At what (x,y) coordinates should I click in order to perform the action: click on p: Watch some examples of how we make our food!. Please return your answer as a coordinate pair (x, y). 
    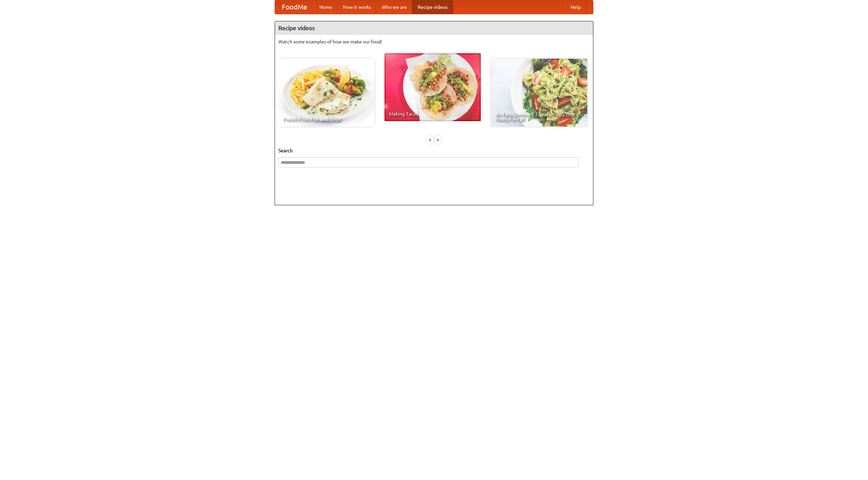
    Looking at the image, I should click on (434, 41).